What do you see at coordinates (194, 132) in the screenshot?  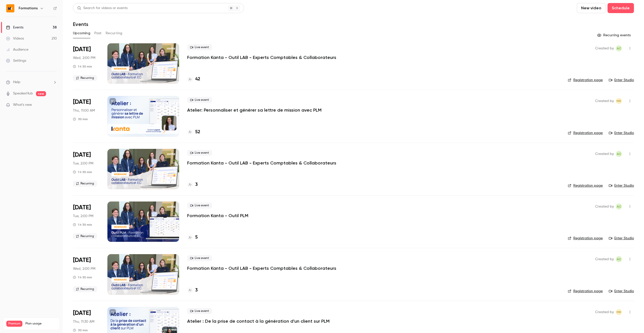 I see `a: 52` at bounding box center [194, 132].